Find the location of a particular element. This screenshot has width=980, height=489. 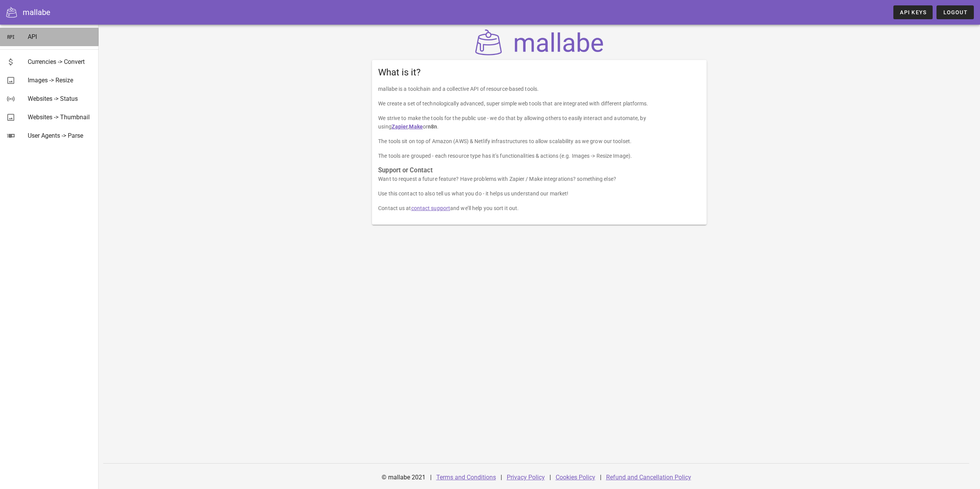

div: API is located at coordinates (60, 36).